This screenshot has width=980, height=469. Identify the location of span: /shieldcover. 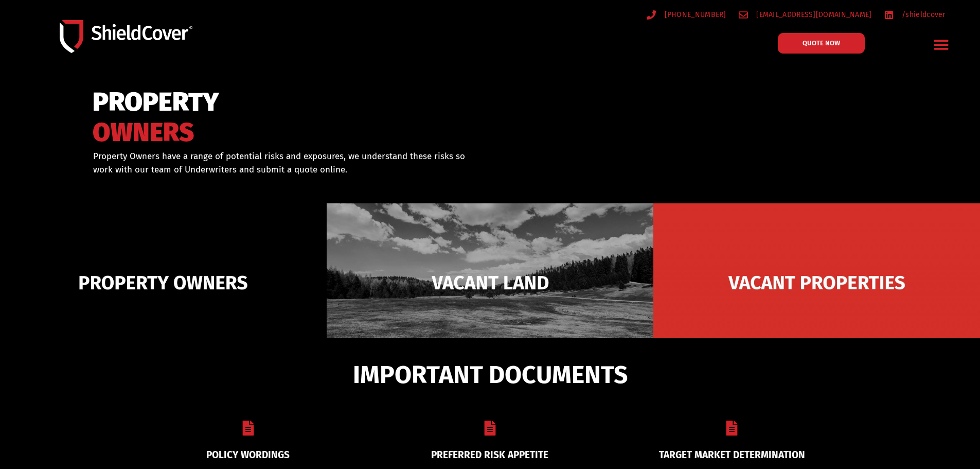
(922, 14).